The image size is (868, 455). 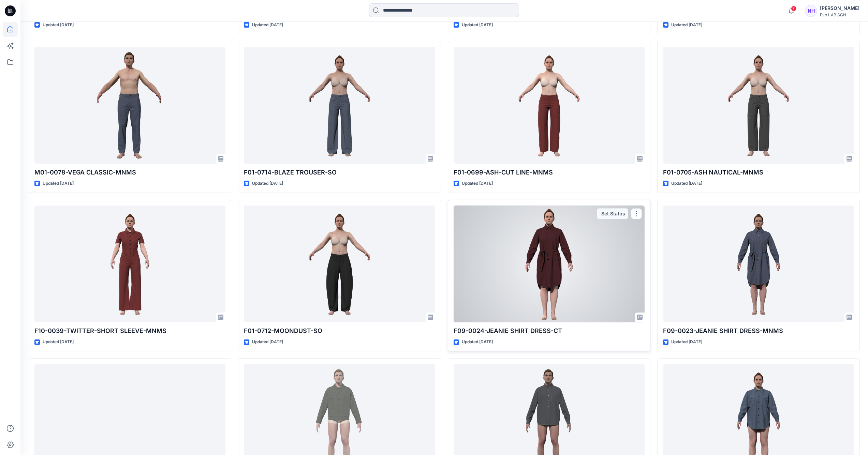 I want to click on a: F01-0712-MOONDUST-SO, so click(x=339, y=264).